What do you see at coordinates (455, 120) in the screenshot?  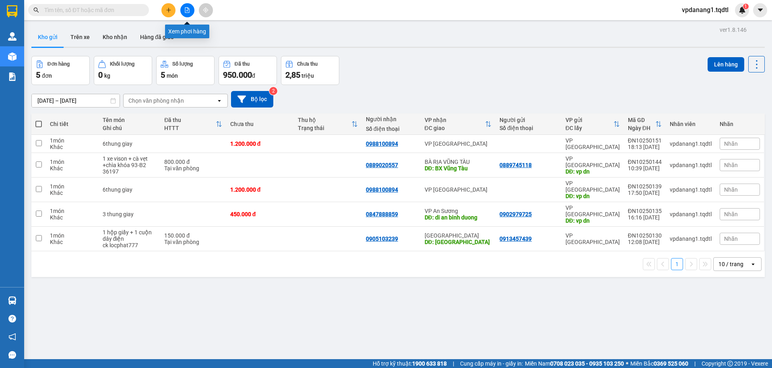 I see `div: VP nhận` at bounding box center [455, 120].